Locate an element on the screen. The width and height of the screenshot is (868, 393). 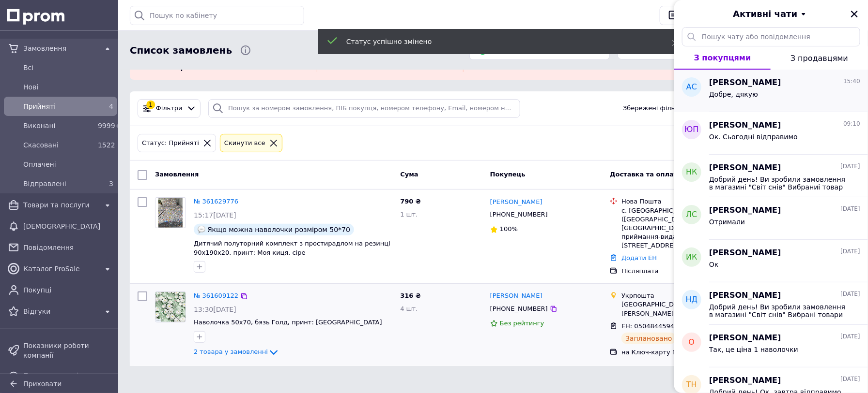
span: Товари та послуги is located at coordinates (60, 205).